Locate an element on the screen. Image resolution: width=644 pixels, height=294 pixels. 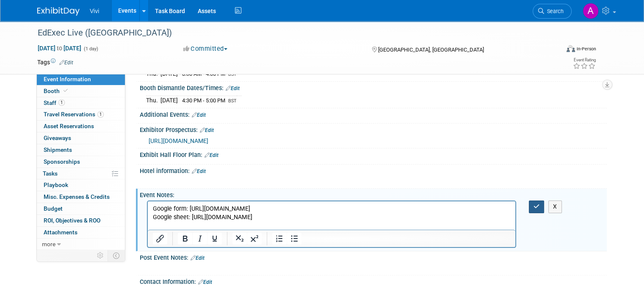
a: Attachments is located at coordinates (81, 232).